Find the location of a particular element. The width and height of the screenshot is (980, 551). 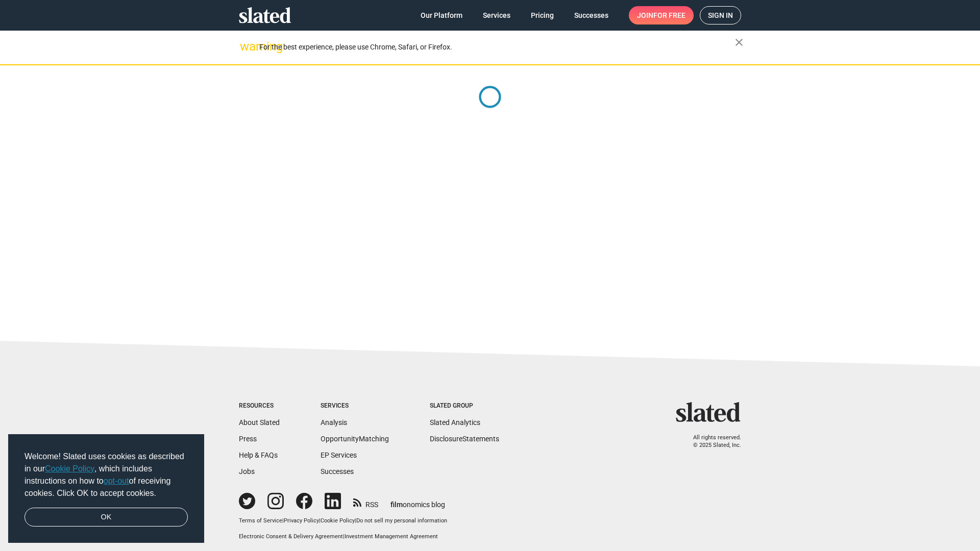

a: Privacy Policy is located at coordinates (301, 520).